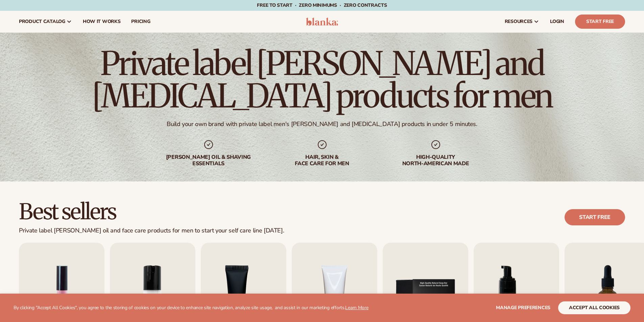  I want to click on button: Manage preferences, so click(523, 308).